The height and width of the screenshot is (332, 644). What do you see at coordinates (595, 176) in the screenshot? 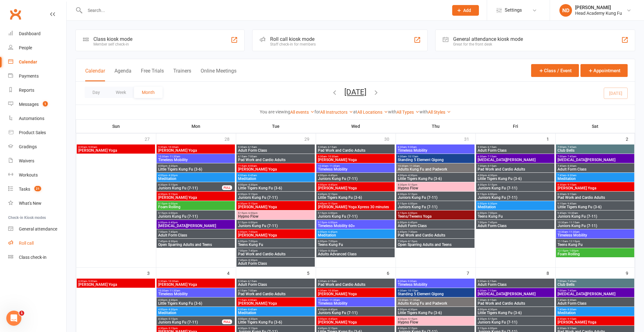
I see `span: 7:45am` at bounding box center [595, 176].